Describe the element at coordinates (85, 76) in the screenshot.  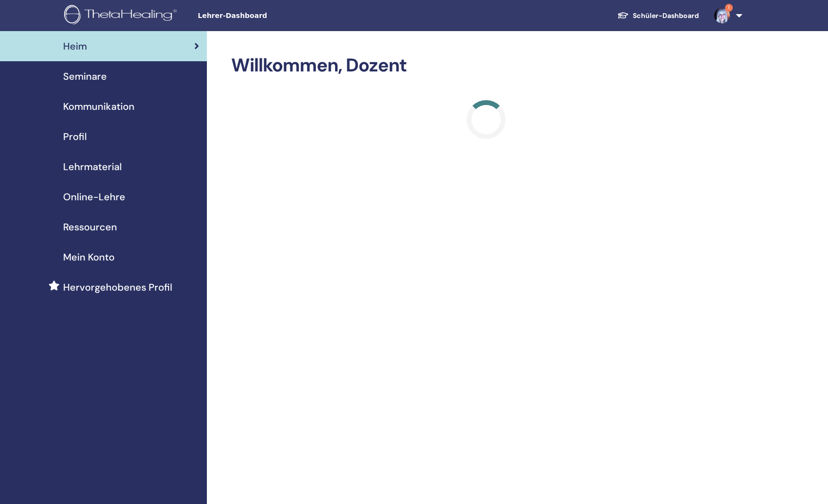
I see `span: Seminare` at that location.